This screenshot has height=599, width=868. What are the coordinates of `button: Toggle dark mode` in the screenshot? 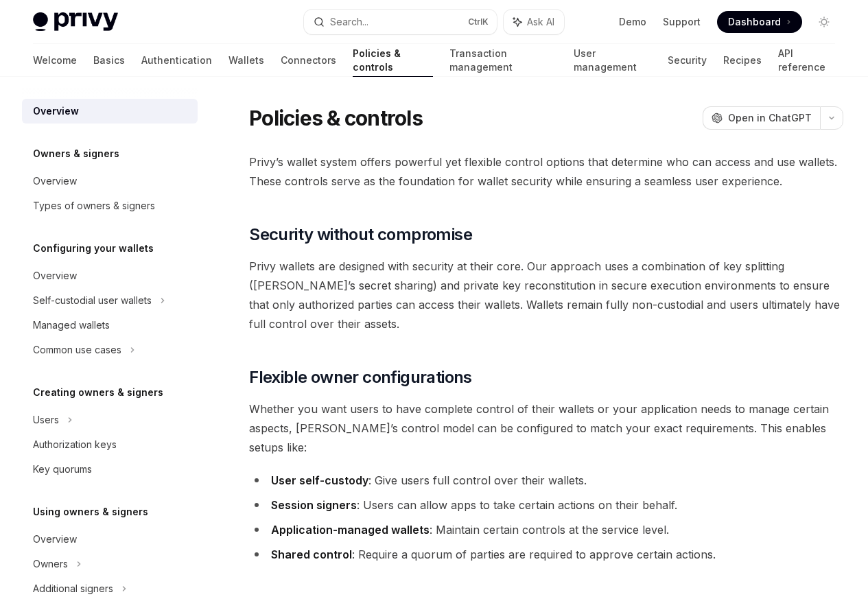 It's located at (824, 22).